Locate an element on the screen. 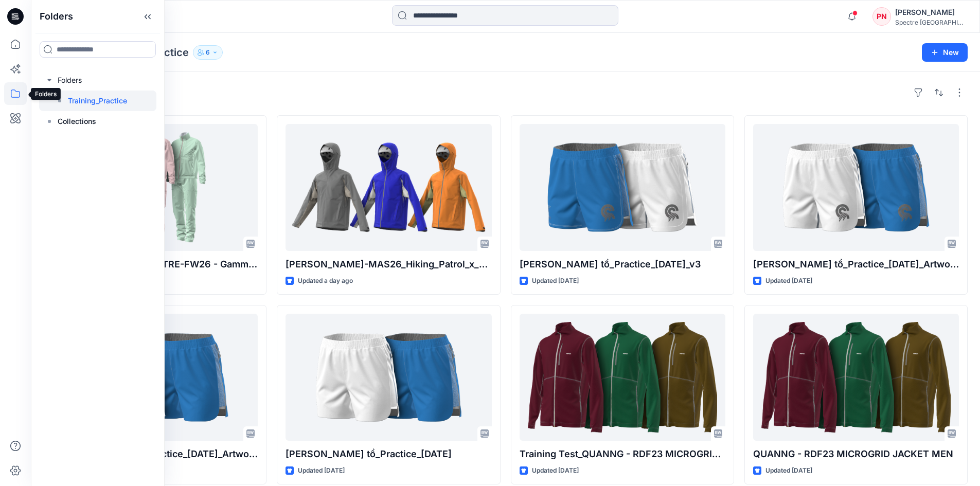 Image resolution: width=980 pixels, height=486 pixels. button: 6 is located at coordinates (208, 53).